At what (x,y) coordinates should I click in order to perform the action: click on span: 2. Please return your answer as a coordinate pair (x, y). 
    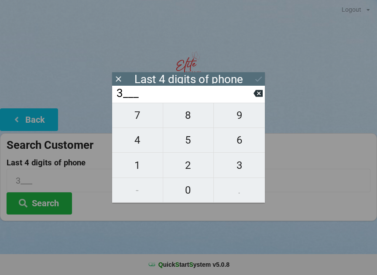
    Looking at the image, I should click on (188, 166).